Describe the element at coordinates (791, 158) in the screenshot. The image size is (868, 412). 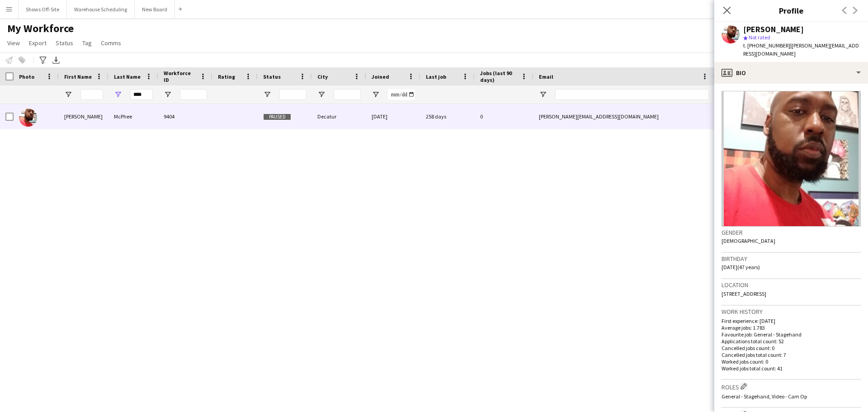
I see `img: Crew avatar or photo` at that location.